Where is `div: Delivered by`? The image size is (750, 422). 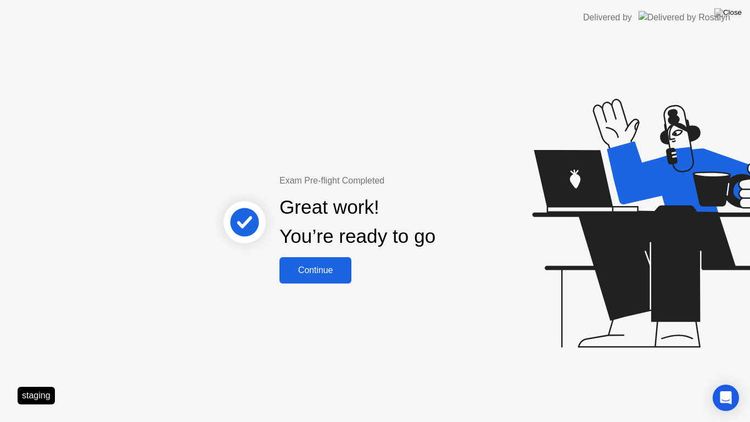 div: Delivered by is located at coordinates (608, 18).